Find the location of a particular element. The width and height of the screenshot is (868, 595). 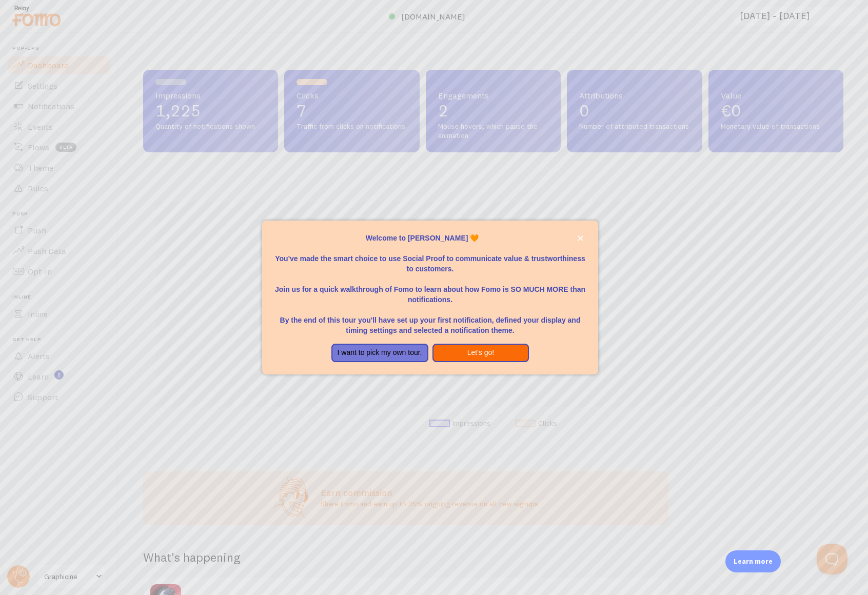

p: You've made the smart choice to use Social Proof to communicate value & trustworthiness to custom... is located at coordinates (430, 258).